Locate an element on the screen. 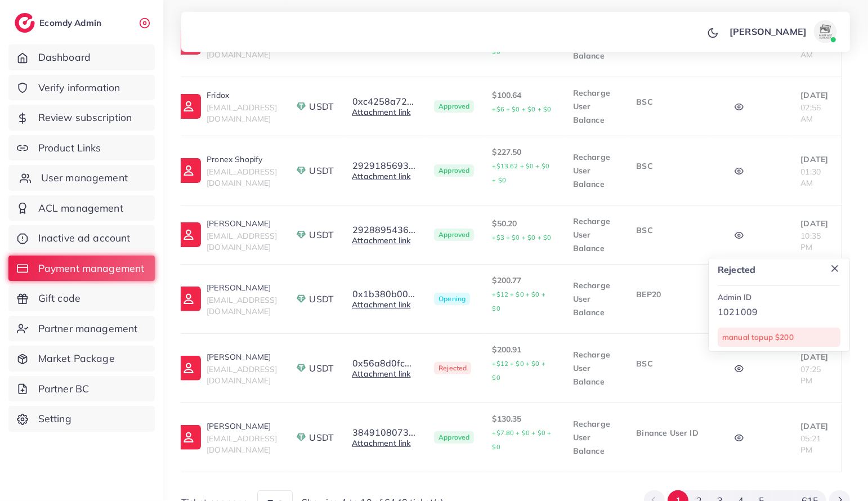  img: logo is located at coordinates (25, 23).